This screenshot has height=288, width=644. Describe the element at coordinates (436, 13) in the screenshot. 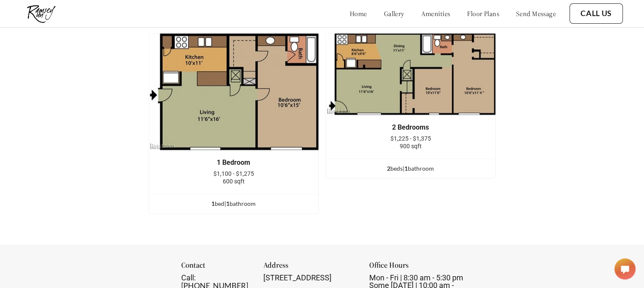

I see `a: amenities` at that location.